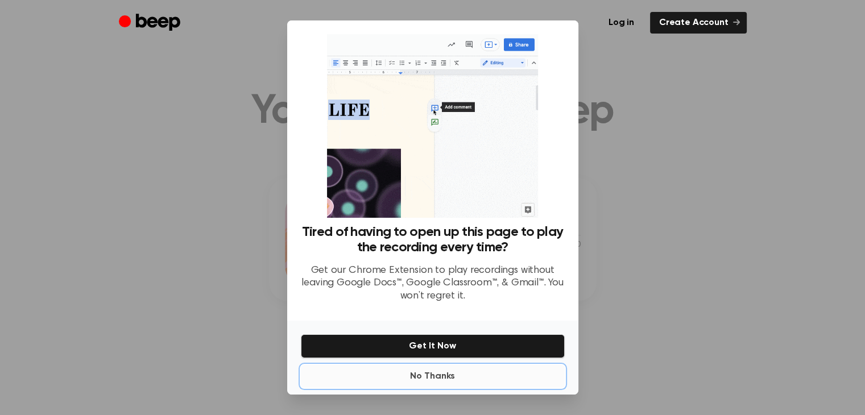  I want to click on p: Get our Chrome Extension to play recordings without leaving Google Docs™, Google Classroom™, & Gm..., so click(433, 284).